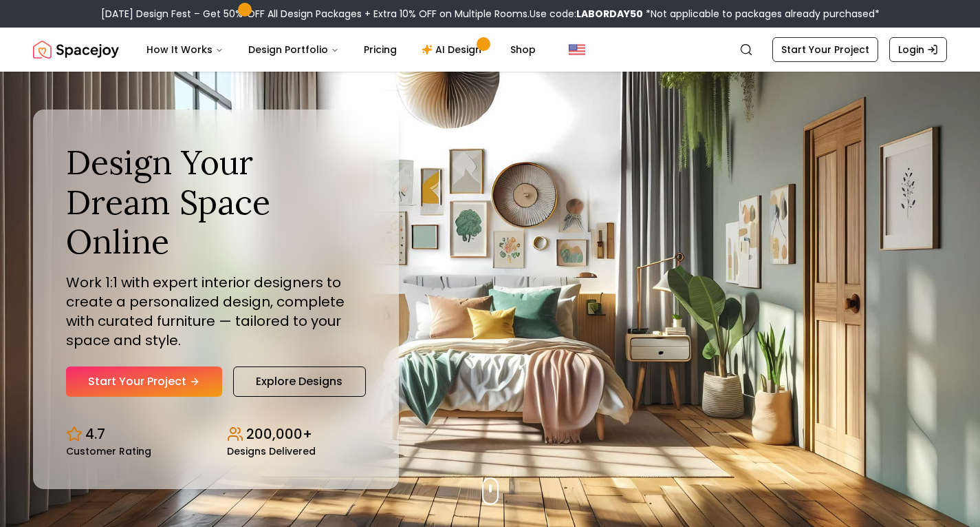  I want to click on span: *Not applicable to packages already purchased*, so click(762, 14).